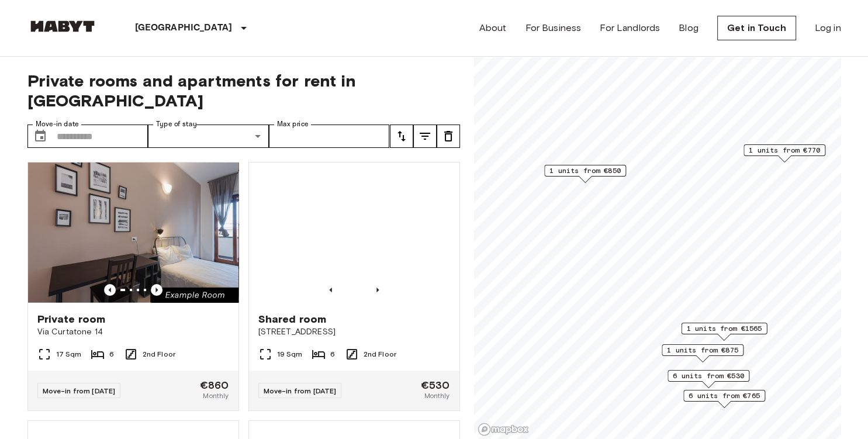  What do you see at coordinates (708, 375) in the screenshot?
I see `span: 6 units from €530` at bounding box center [708, 375].